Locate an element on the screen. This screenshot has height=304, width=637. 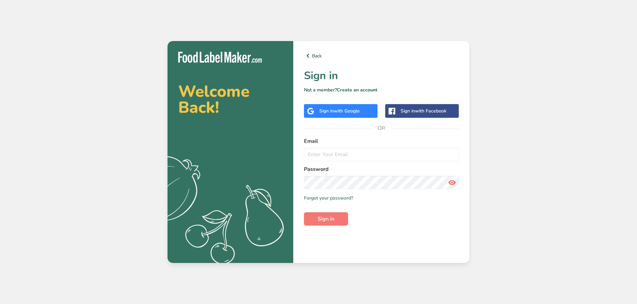
input: Enter Your Email is located at coordinates (381, 155).